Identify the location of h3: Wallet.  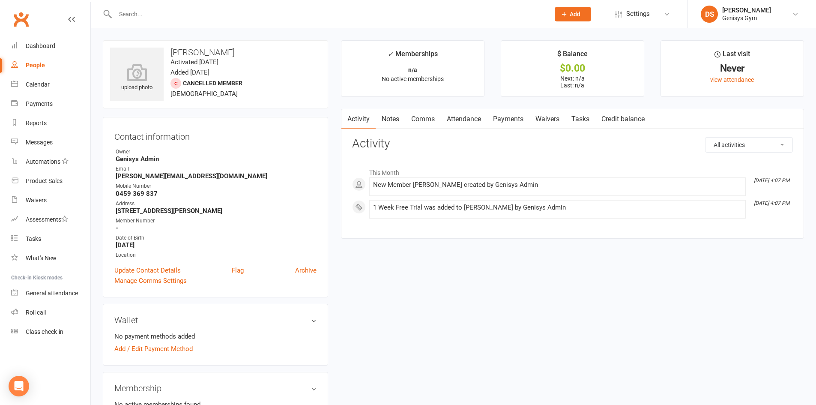
(216, 320).